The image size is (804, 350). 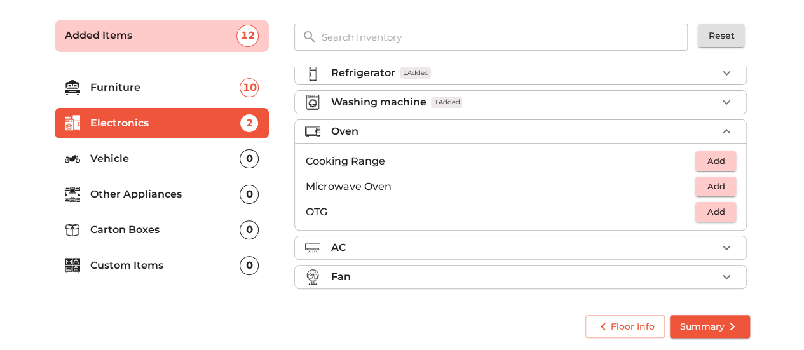 What do you see at coordinates (313, 73) in the screenshot?
I see `img: refrigerator` at bounding box center [313, 73].